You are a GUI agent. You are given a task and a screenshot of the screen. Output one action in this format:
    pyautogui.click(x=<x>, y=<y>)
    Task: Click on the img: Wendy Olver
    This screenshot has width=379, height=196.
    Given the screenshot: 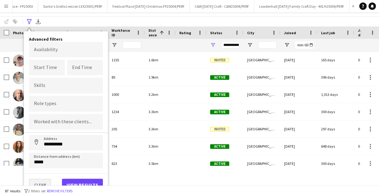 What is the action you would take?
    pyautogui.click(x=19, y=164)
    